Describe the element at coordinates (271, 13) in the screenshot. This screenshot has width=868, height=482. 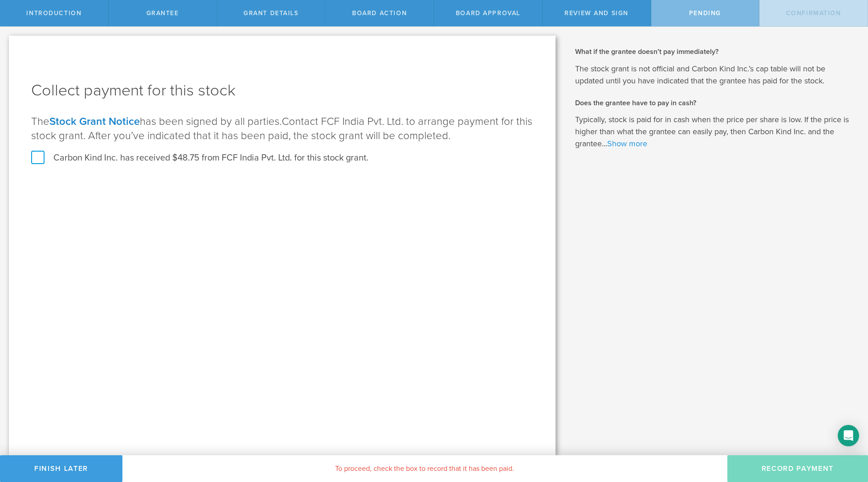
I see `span: Grant Details` at that location.